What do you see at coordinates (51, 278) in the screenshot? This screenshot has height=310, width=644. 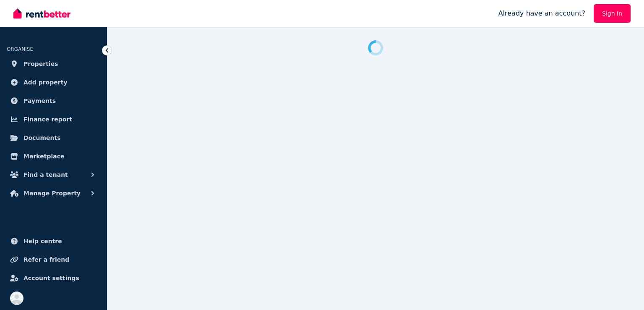 I see `span: Account settings` at bounding box center [51, 278].